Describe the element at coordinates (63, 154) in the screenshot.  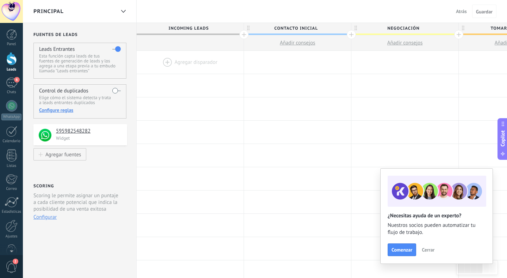
I see `div: Agregar fuentes` at that location.